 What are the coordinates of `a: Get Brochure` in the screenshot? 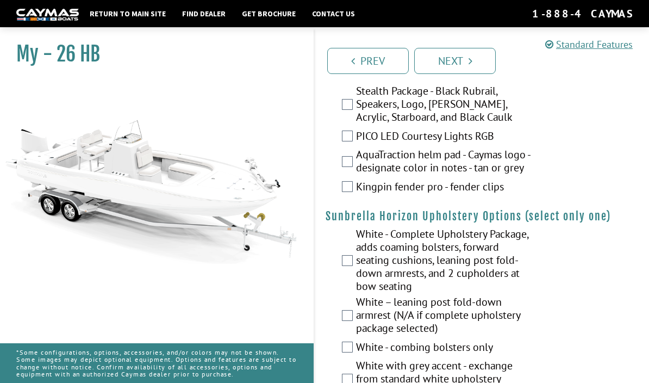 It's located at (269, 14).